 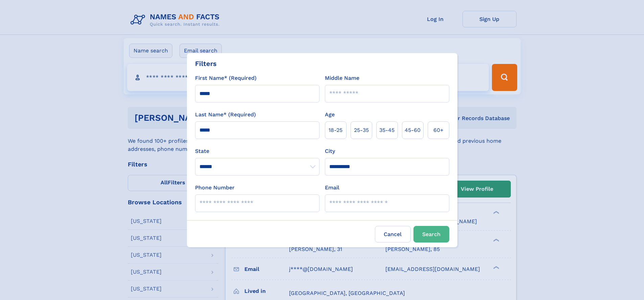 What do you see at coordinates (342, 78) in the screenshot?
I see `label: Middle Name` at bounding box center [342, 78].